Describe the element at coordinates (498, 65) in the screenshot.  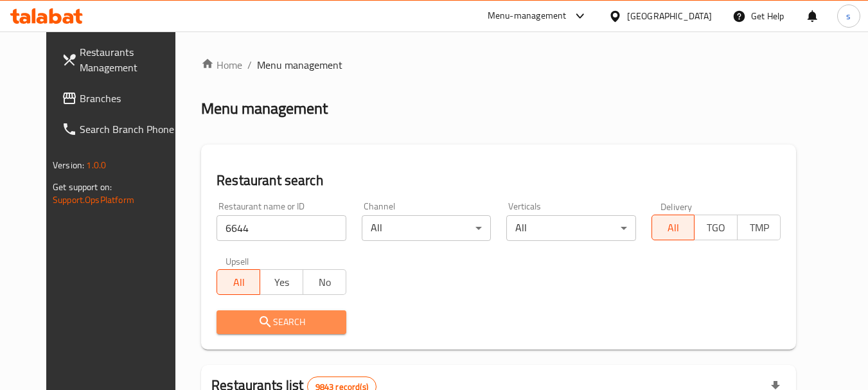
I see `nav: breadcrumb` at that location.